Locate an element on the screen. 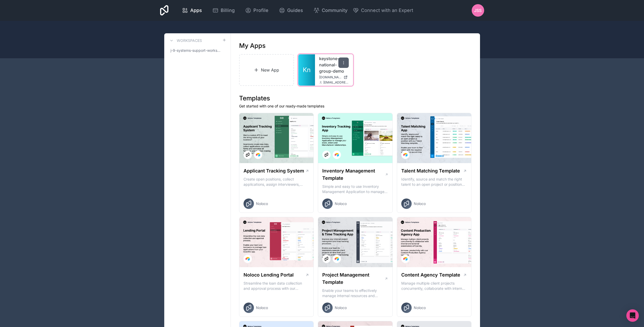 This screenshot has width=644, height=327. a: Guides is located at coordinates (291, 10).